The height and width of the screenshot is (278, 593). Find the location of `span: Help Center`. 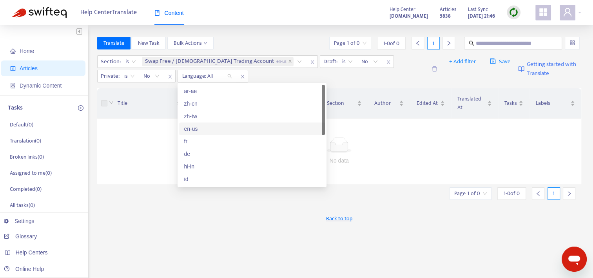

span: Help Center is located at coordinates (403, 9).